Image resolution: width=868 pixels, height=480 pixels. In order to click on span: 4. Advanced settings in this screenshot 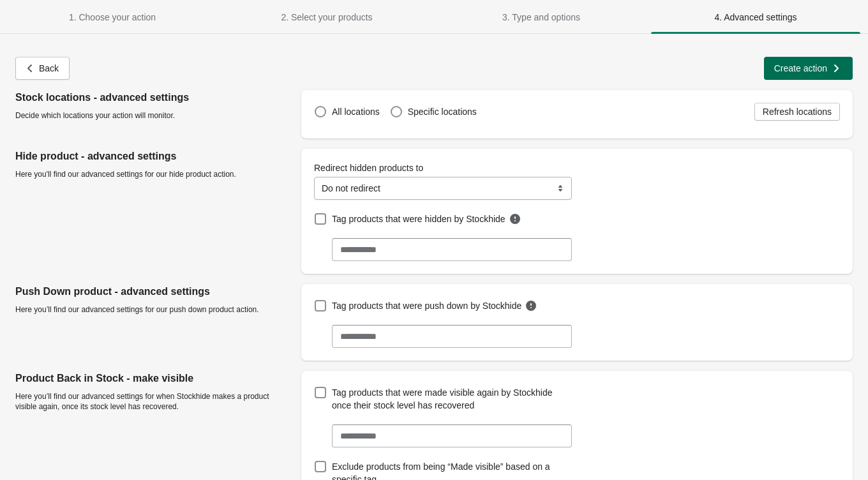, I will do `click(755, 17)`.